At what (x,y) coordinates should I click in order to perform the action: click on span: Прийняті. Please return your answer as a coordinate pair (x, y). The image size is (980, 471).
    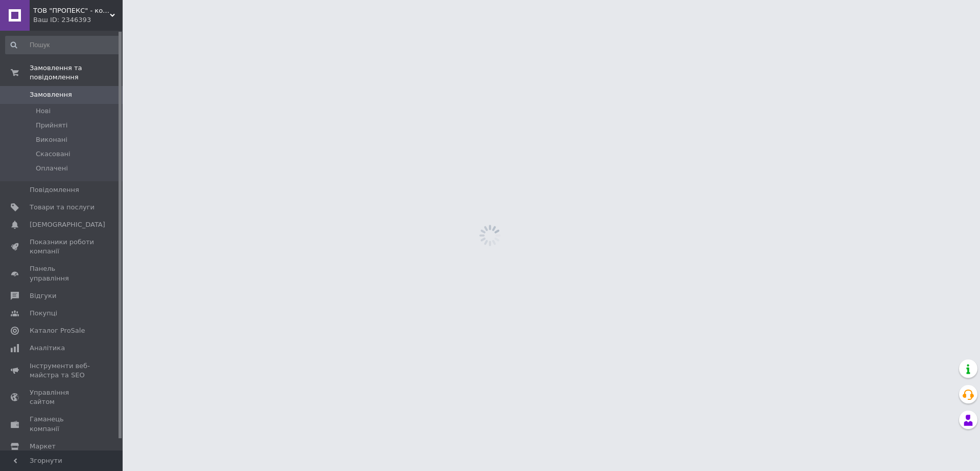
    Looking at the image, I should click on (51, 126).